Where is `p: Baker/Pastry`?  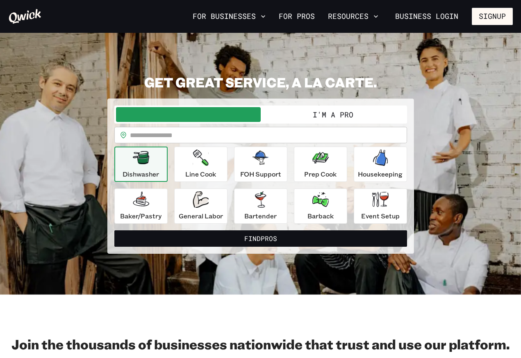
p: Baker/Pastry is located at coordinates (141, 216).